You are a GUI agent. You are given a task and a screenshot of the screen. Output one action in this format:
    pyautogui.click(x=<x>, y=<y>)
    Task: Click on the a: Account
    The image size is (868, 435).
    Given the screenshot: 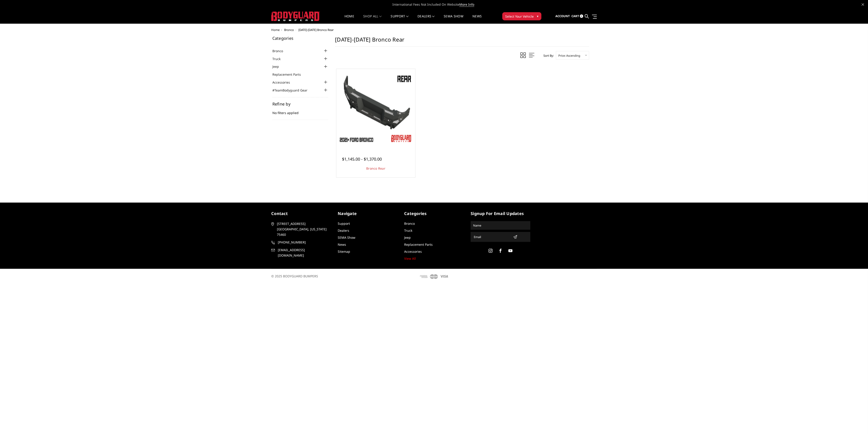 What is the action you would take?
    pyautogui.click(x=562, y=16)
    